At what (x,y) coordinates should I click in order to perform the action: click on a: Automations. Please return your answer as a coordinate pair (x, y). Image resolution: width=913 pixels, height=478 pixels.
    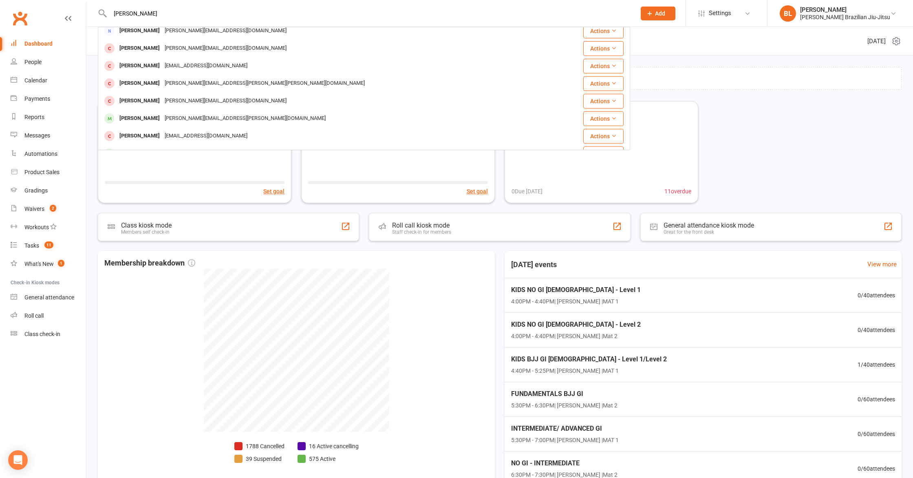
    Looking at the image, I should click on (48, 154).